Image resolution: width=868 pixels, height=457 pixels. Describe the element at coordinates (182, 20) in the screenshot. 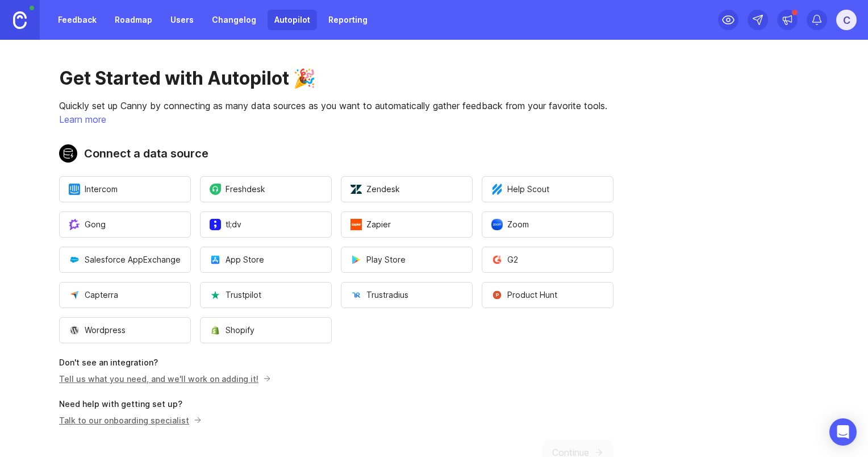

I see `a: Users` at that location.